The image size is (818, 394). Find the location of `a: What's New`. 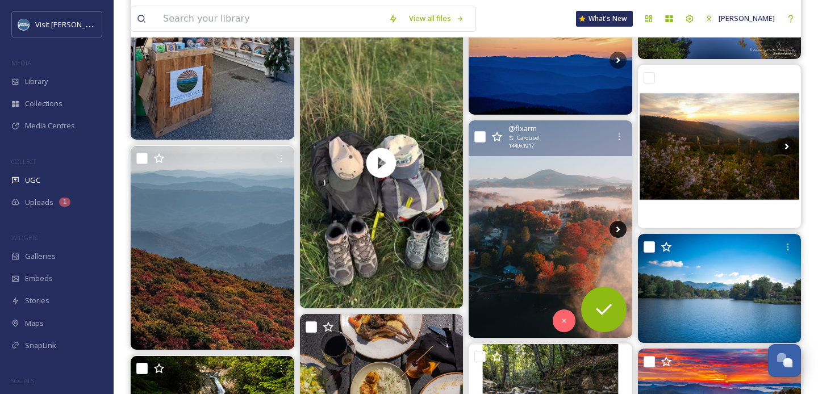

a: What's New is located at coordinates (605, 19).